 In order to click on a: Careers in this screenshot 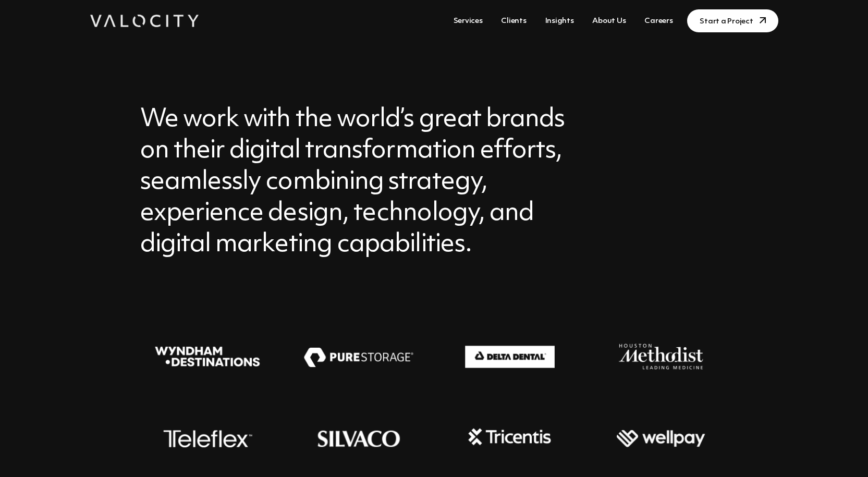, I will do `click(658, 21)`.